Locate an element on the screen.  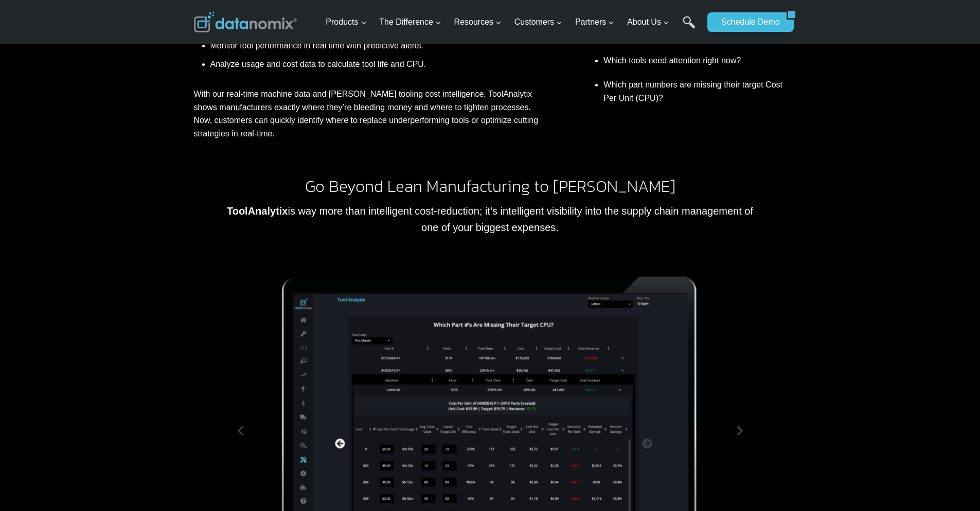
span: State/Region is located at coordinates (251, 132).